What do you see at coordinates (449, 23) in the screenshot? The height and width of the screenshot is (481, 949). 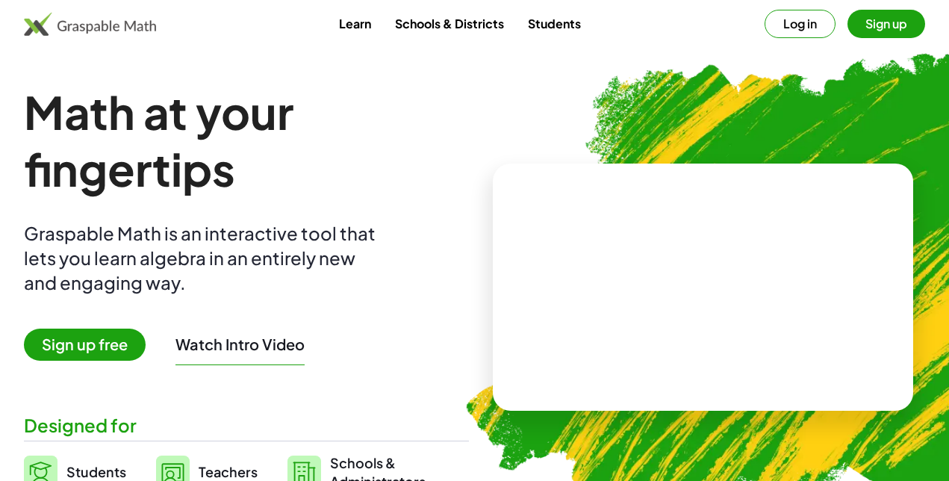 I see `a: Schools & Districts` at bounding box center [449, 23].